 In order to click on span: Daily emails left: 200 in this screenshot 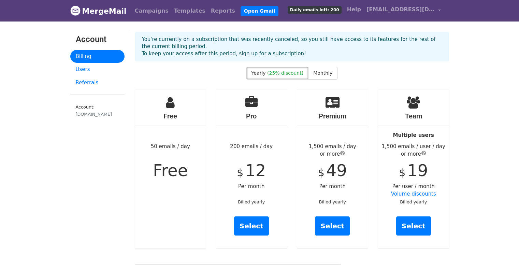, I will do `click(315, 10)`.